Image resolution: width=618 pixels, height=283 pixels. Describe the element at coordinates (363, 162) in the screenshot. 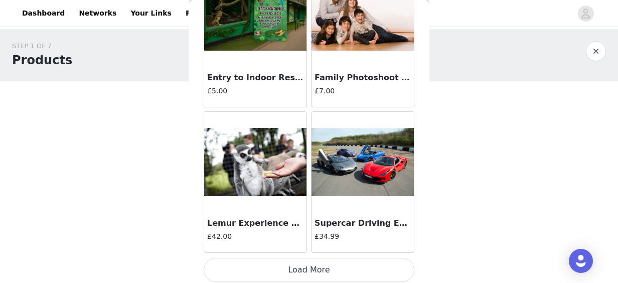

I see `img: Supercar Driving Experience (1 Sept)` at that location.